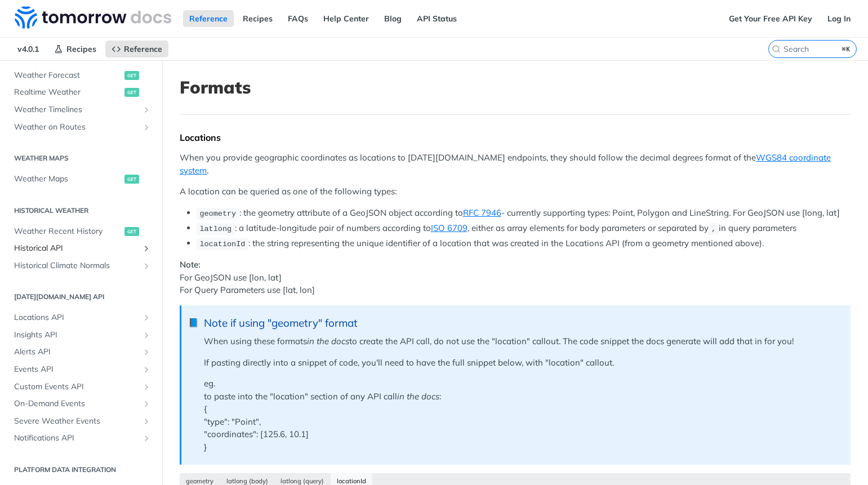 This screenshot has width=868, height=485. I want to click on div: Locations, so click(515, 138).